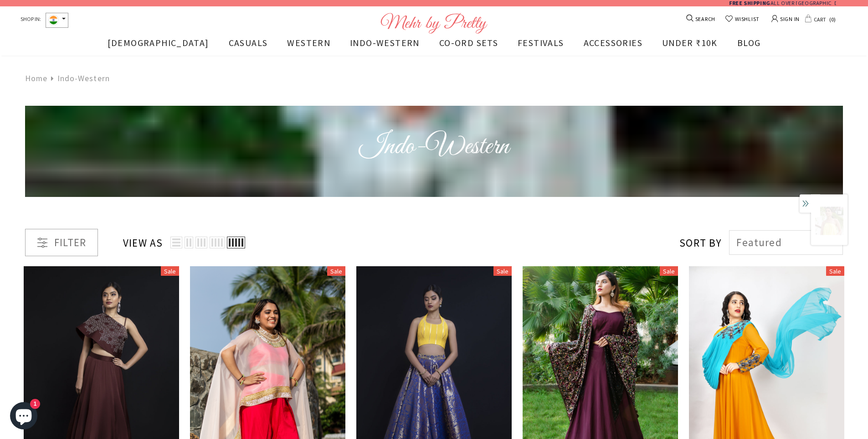  What do you see at coordinates (24, 416) in the screenshot?
I see `inbox-online-store-chat: Shopify online store chat` at bounding box center [24, 416].